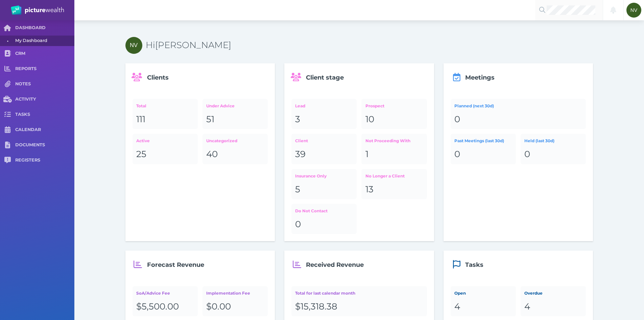  I want to click on span: Total for last calendar month, so click(325, 293).